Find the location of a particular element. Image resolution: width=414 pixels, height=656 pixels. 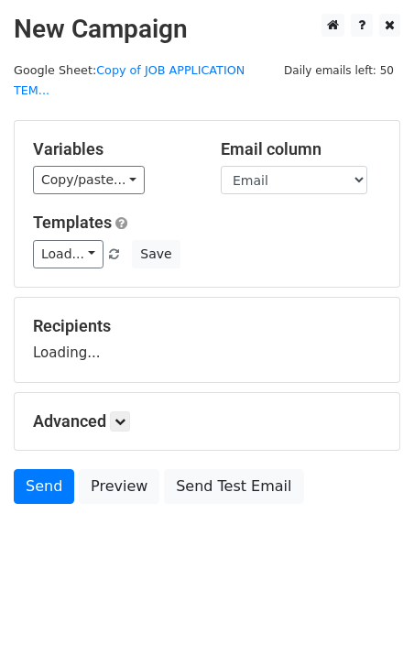

a: Templates is located at coordinates (72, 222).